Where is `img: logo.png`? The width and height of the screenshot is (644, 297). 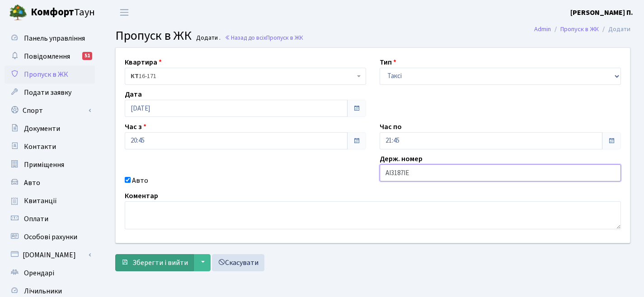 img: logo.png is located at coordinates (18, 13).